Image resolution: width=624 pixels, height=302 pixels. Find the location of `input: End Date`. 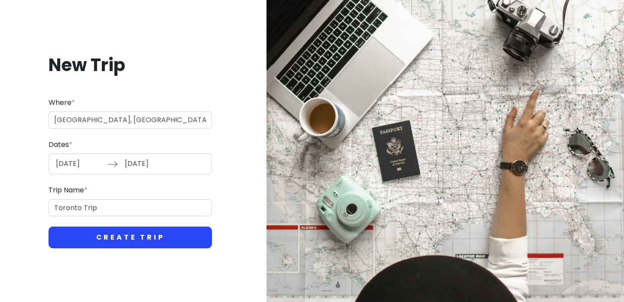

input: End Date is located at coordinates (148, 164).